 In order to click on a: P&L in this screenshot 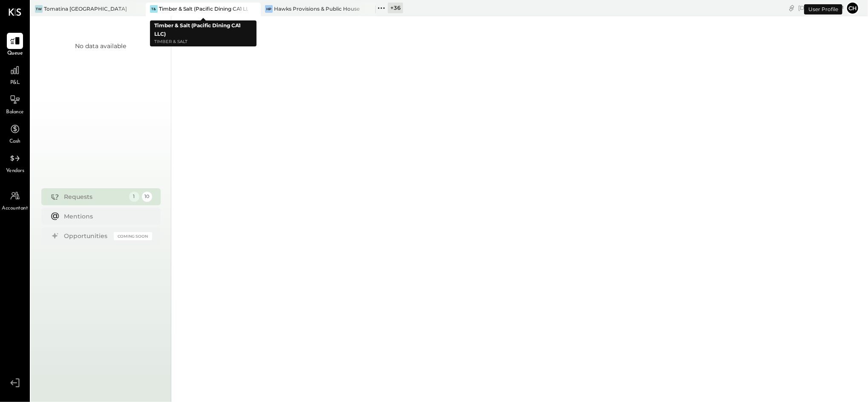, I will do `click(15, 75)`.